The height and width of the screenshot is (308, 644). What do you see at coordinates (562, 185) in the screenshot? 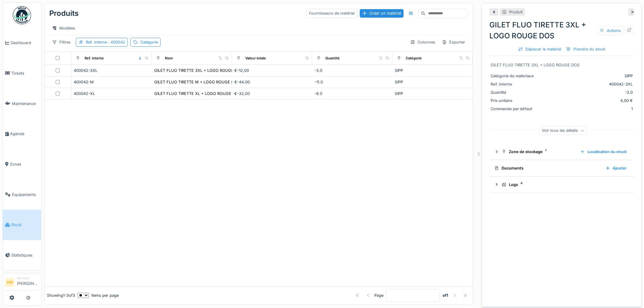
I see `summary: Logs4` at bounding box center [562, 185].